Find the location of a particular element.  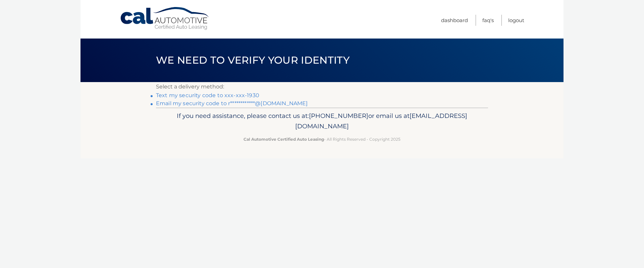

p: Select a delivery method: is located at coordinates (322, 87).